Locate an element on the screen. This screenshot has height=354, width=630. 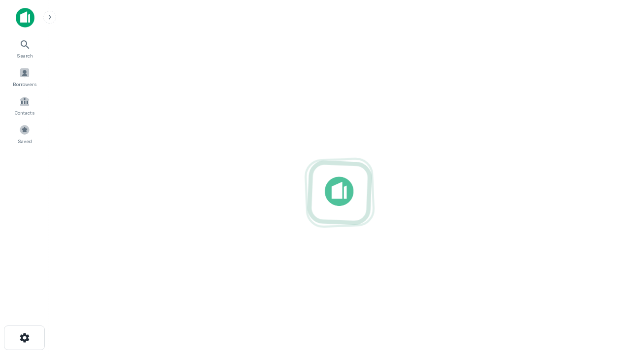
img: capitalize-icon.png is located at coordinates (25, 18).